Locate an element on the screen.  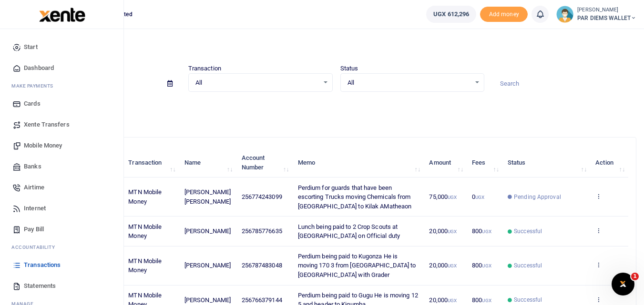
a: logo-small logo-large logo-large is located at coordinates (62, 13).